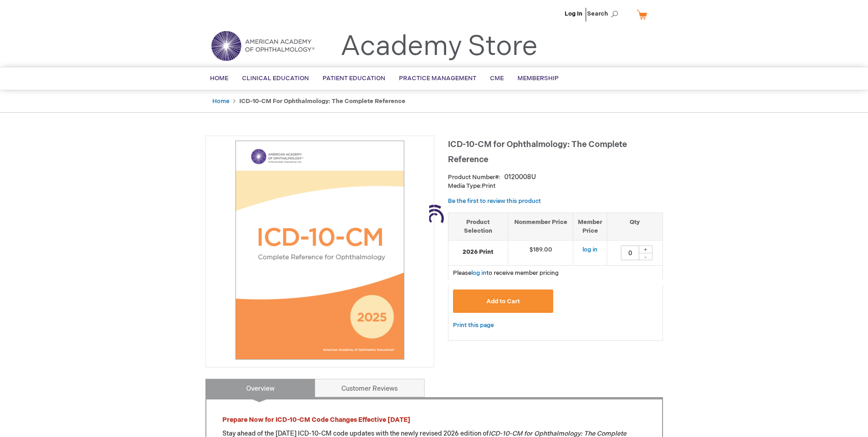  What do you see at coordinates (503, 301) in the screenshot?
I see `button: Add to Cart` at bounding box center [503, 301].